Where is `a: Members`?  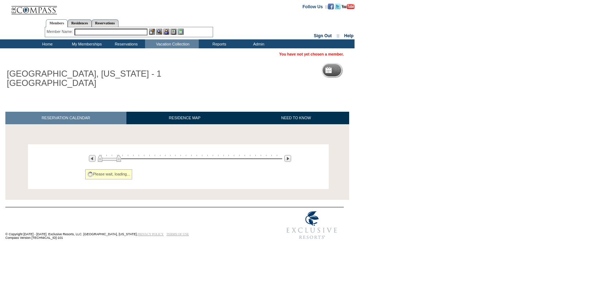 a: Members is located at coordinates (57, 23).